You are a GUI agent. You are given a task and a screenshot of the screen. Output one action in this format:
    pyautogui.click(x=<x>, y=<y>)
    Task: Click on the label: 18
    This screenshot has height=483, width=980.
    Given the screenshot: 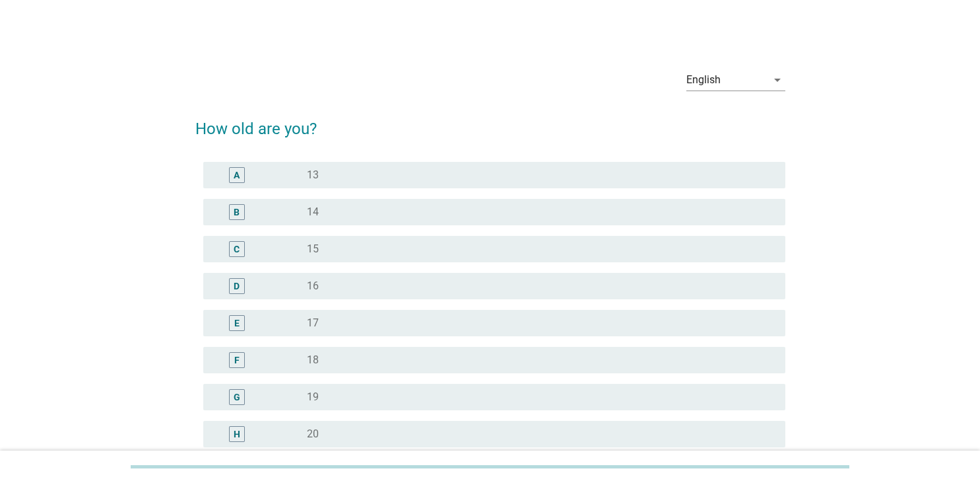 What is the action you would take?
    pyautogui.click(x=313, y=360)
    